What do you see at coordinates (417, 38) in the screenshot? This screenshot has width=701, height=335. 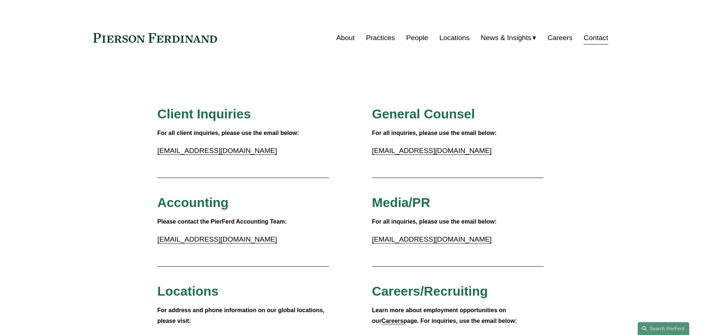 I see `a: People` at bounding box center [417, 38].